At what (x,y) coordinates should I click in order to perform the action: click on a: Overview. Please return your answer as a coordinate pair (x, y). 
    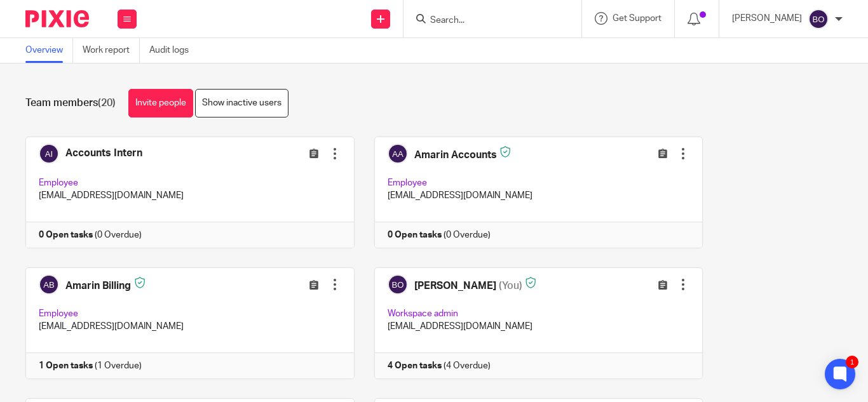
    Looking at the image, I should click on (49, 50).